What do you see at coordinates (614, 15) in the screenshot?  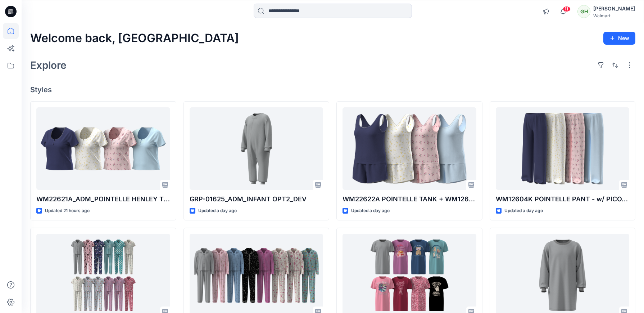 I see `div: Walmart` at bounding box center [614, 15].